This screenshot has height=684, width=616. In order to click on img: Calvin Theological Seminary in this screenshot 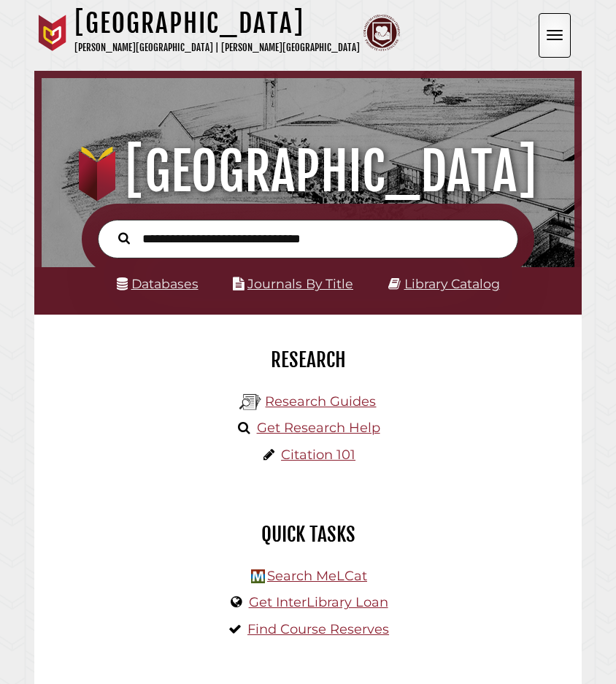, I will do `click(381, 33)`.